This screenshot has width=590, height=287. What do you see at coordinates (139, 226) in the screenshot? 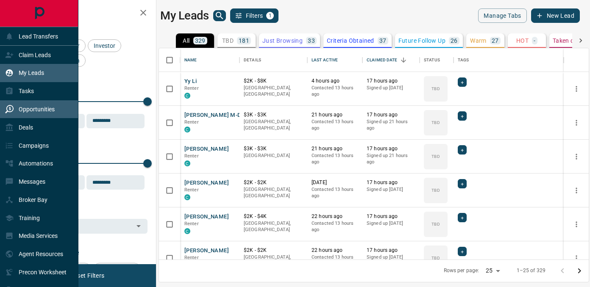
I see `button: Open` at bounding box center [139, 226].